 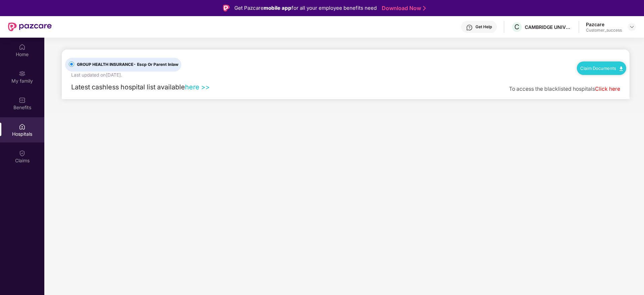 I want to click on img: New Pazcare Logo, so click(x=30, y=27).